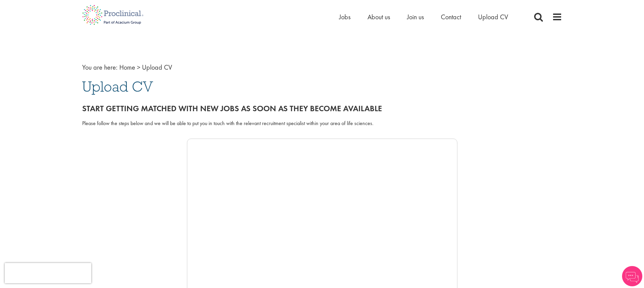 This screenshot has width=644, height=288. Describe the element at coordinates (415, 17) in the screenshot. I see `a: Join us` at that location.